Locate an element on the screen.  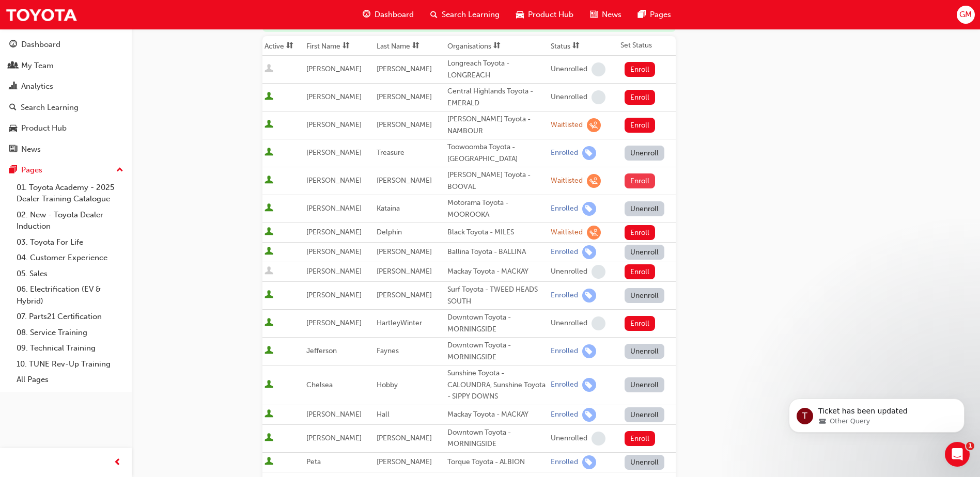
button: DashboardMy TeamAnalyticsSearch LearningProduct HubNews is located at coordinates (66, 97).